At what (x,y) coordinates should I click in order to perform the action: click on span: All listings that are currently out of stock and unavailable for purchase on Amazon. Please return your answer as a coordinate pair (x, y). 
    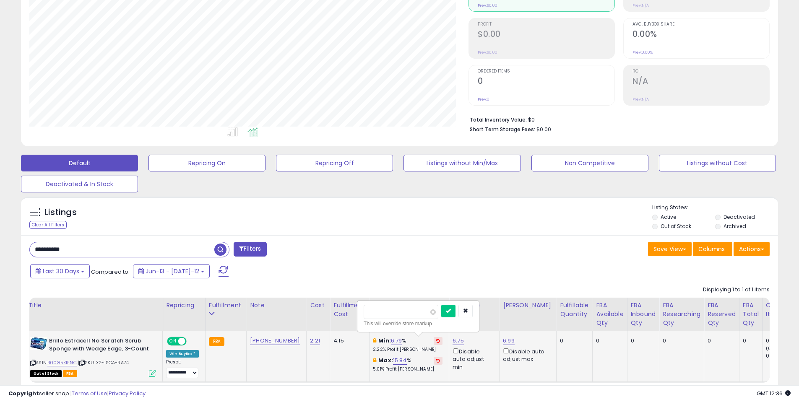
    Looking at the image, I should click on (46, 374).